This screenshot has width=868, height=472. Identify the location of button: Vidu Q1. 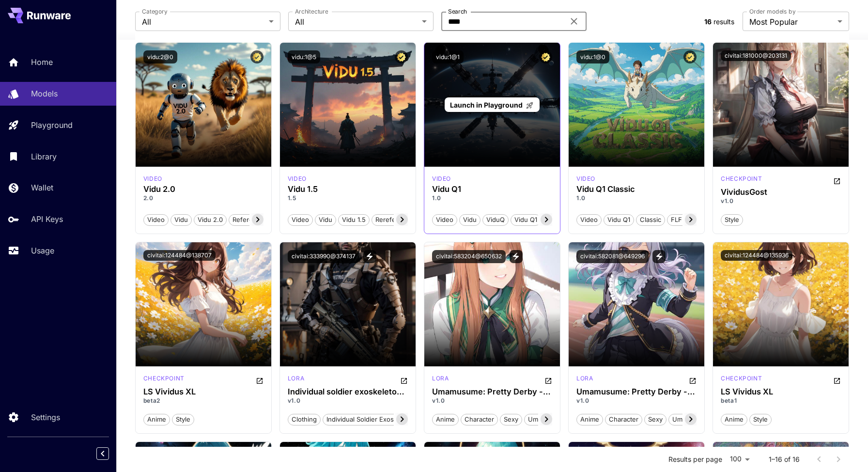
(619, 219).